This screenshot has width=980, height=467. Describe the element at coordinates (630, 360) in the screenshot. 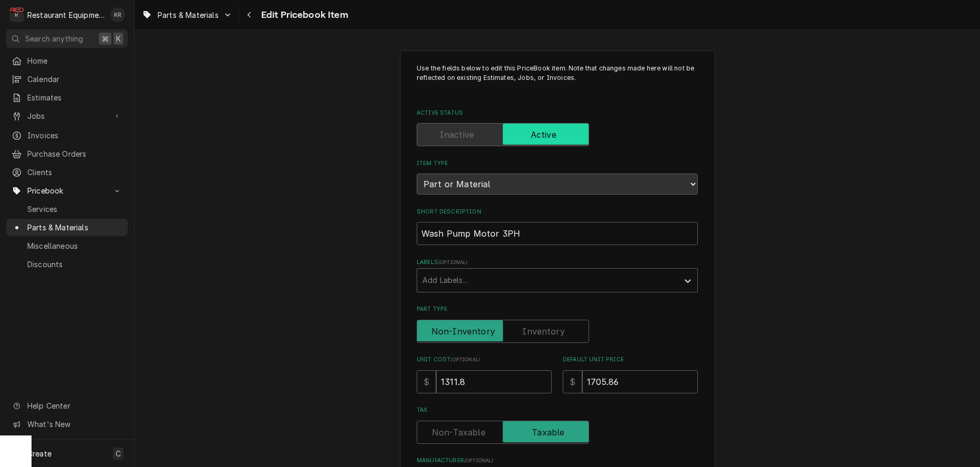

I see `label: Default Unit Price` at that location.